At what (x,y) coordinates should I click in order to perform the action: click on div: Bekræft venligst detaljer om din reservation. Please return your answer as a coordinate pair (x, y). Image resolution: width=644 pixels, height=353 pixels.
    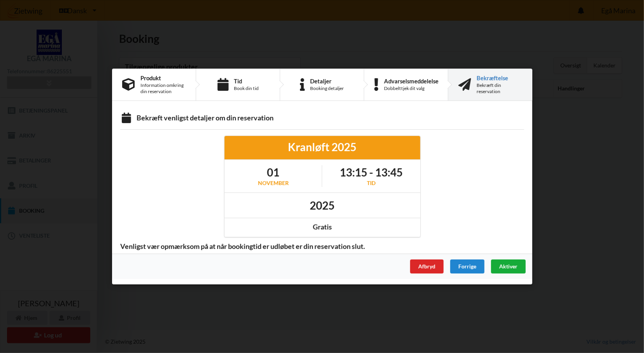
    Looking at the image, I should click on (322, 118).